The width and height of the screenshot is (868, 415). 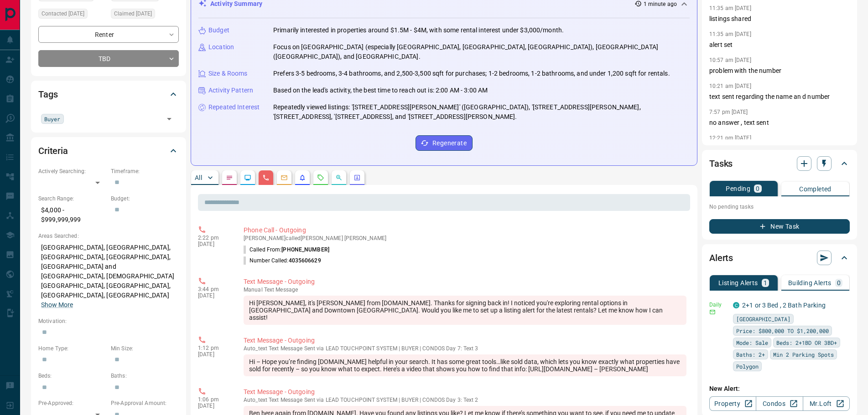 What do you see at coordinates (736, 305) in the screenshot?
I see `div: condos.ca` at bounding box center [736, 305].